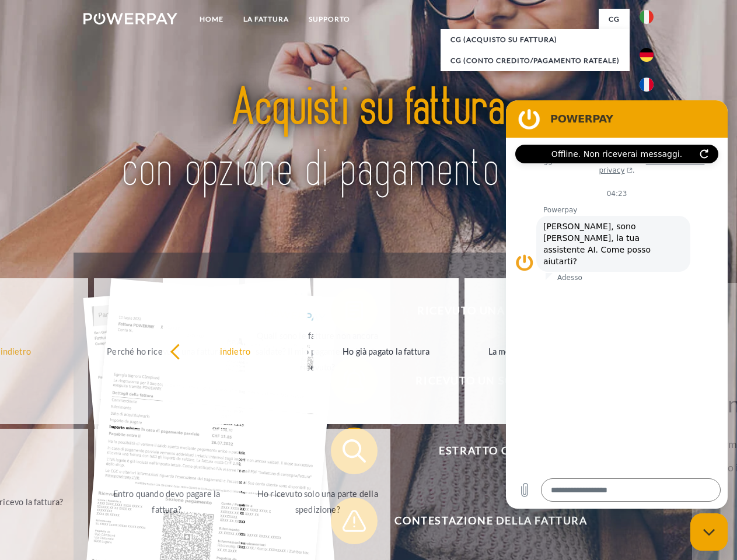 The image size is (737, 560). I want to click on a: CG (Conto Credito/Pagamento rateale), so click(535, 61).